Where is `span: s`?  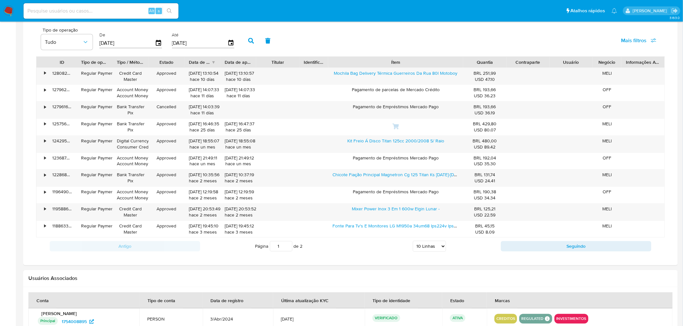 span: s is located at coordinates (159, 11).